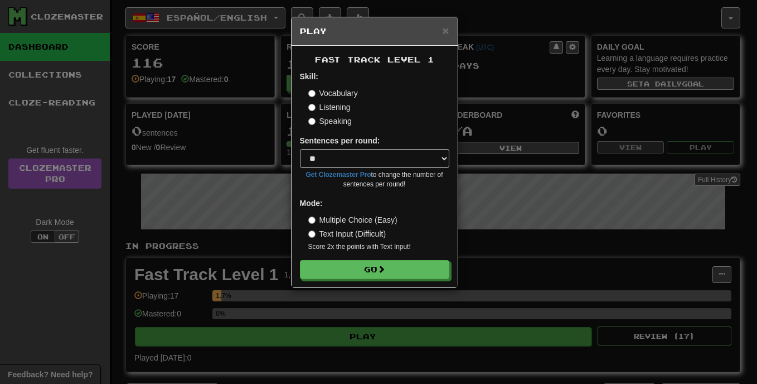  What do you see at coordinates (312, 220) in the screenshot?
I see `input: Multiple Choice (Easy)` at bounding box center [312, 220].